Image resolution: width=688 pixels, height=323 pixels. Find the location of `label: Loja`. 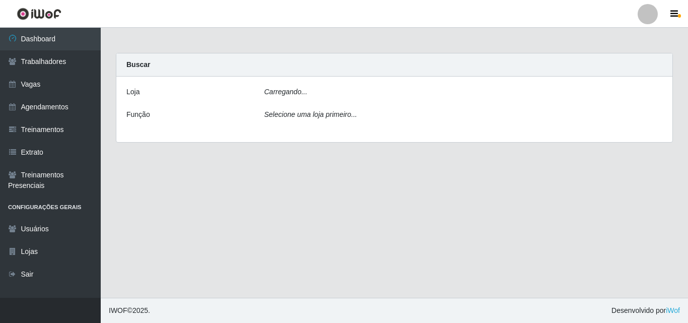

label: Loja is located at coordinates (133, 92).